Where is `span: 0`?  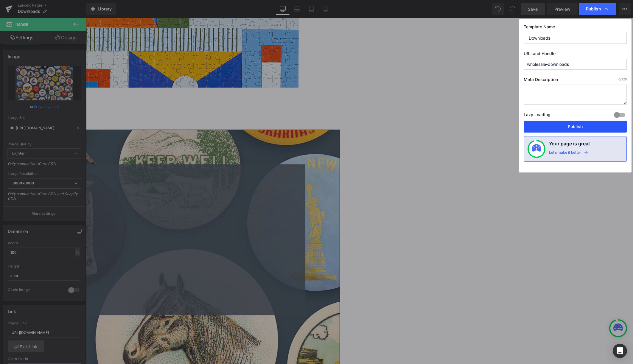
span: 0 is located at coordinates (619, 79).